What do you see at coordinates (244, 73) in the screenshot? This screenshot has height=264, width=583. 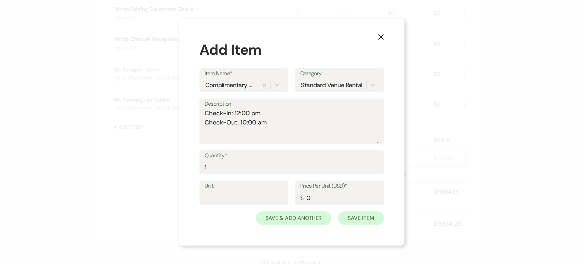 I see `label: Item Name*` at bounding box center [244, 73].